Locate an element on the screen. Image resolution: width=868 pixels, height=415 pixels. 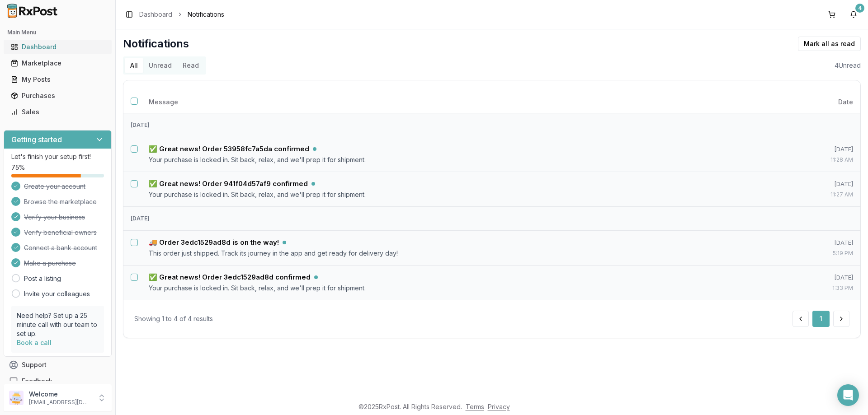
span: Browse the marketplace is located at coordinates (60, 202).